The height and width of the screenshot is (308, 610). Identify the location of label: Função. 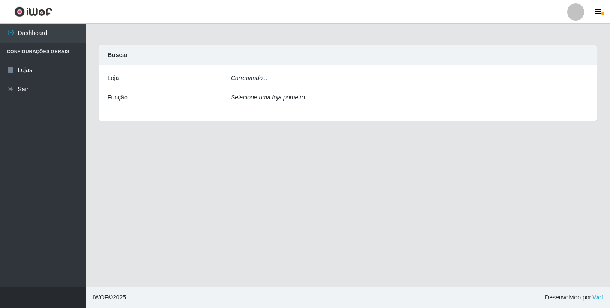
(117, 97).